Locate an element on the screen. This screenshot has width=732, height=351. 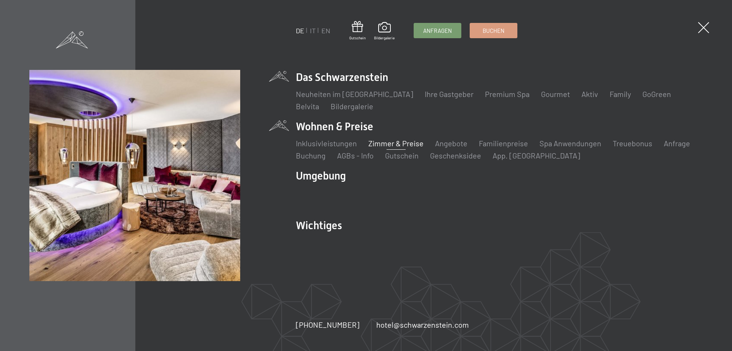
span: Gutschein is located at coordinates (357, 38).